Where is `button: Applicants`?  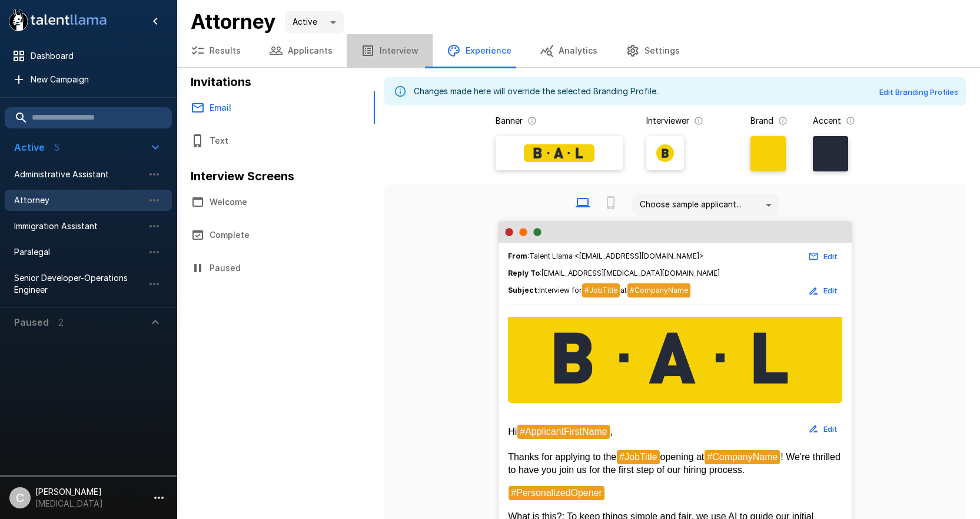 button: Applicants is located at coordinates (301, 51).